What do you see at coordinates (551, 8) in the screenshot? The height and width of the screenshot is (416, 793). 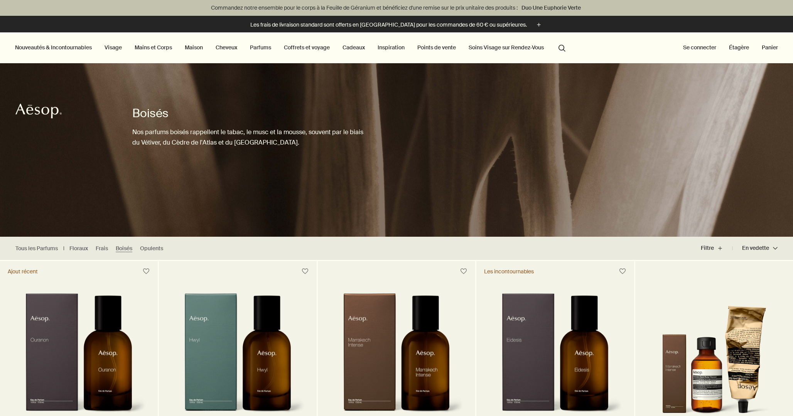 I see `a: Duo Une Euphorie Verte` at bounding box center [551, 8].